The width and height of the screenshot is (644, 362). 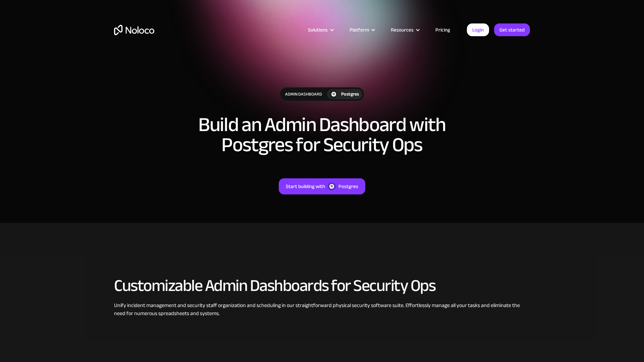 I want to click on a: Login, so click(x=478, y=30).